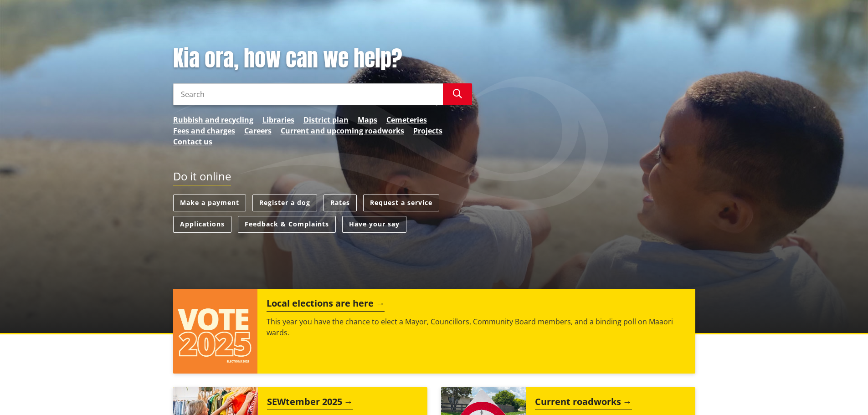 This screenshot has height=415, width=868. I want to click on img: Vote 2025, so click(215, 331).